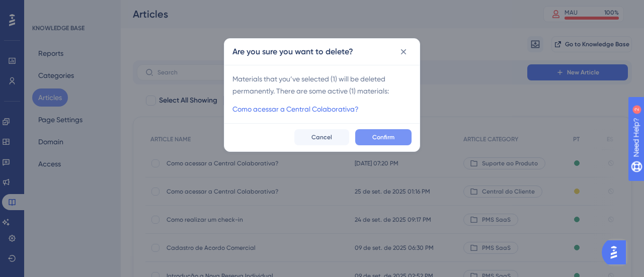  I want to click on span: Need Help?, so click(43, 9).